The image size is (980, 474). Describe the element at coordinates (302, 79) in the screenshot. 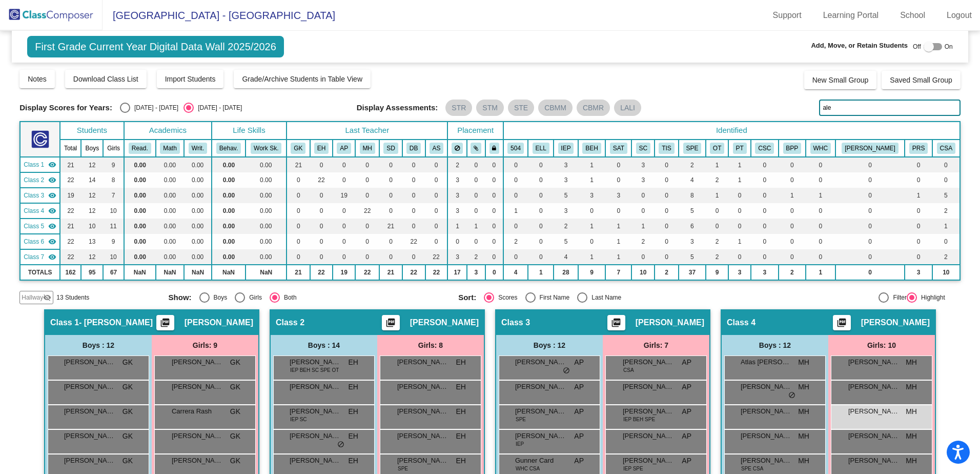

I see `span: Grade/Archive Students in Table View` at that location.